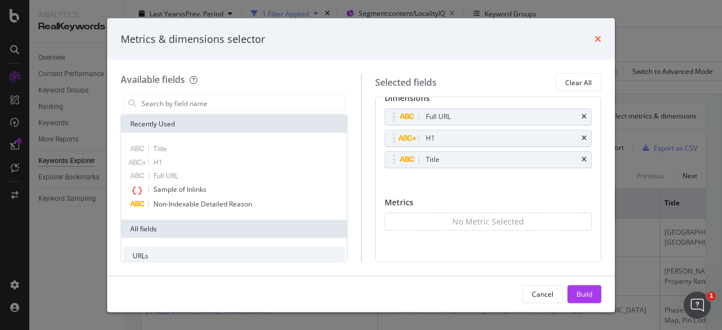  Describe the element at coordinates (438, 117) in the screenshot. I see `div: Full URL` at that location.